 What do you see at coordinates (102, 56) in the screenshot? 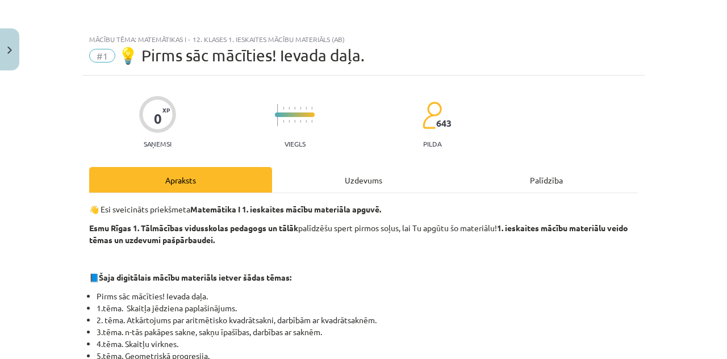
I see `span: #1` at bounding box center [102, 56].